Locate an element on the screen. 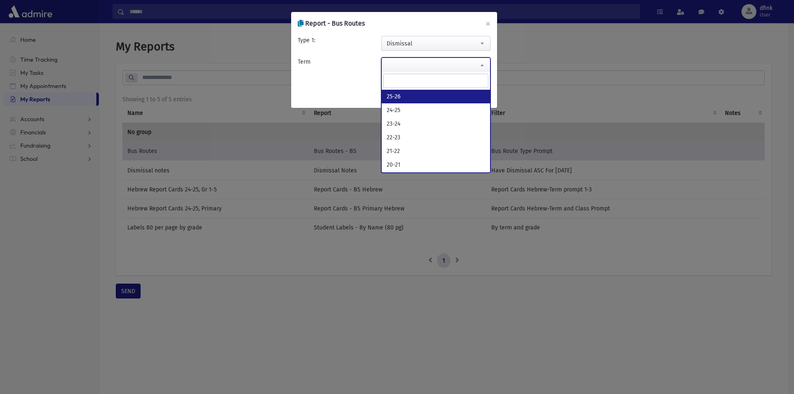  li: 25-26 is located at coordinates (436, 96).